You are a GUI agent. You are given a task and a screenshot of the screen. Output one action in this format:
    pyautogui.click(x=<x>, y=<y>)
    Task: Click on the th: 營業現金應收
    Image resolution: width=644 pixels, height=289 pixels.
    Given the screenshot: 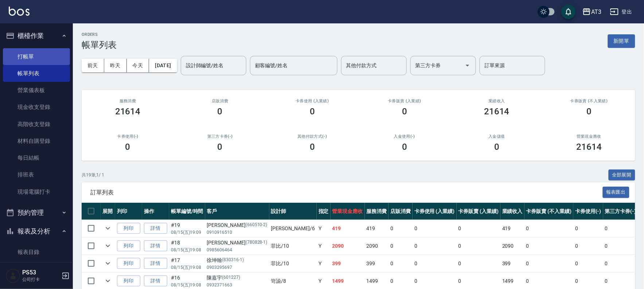 What is the action you would take?
    pyautogui.click(x=348, y=211)
    